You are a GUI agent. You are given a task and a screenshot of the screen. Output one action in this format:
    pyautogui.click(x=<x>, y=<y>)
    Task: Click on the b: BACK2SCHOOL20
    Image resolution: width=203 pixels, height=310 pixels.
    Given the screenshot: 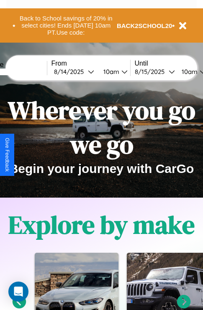 What is the action you would take?
    pyautogui.click(x=144, y=26)
    